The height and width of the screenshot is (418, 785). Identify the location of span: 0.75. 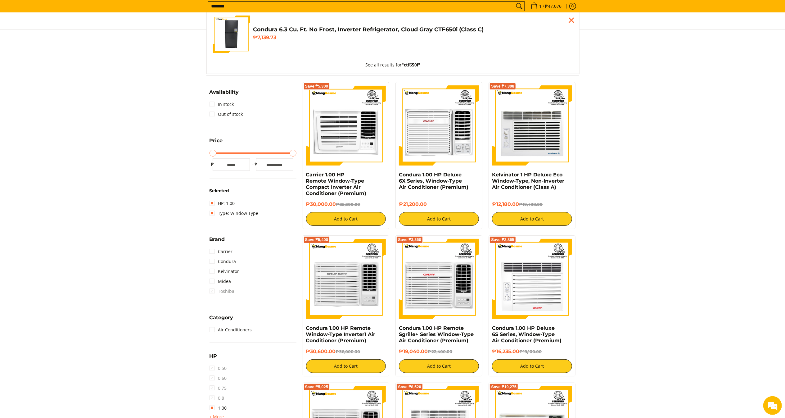
(218, 388).